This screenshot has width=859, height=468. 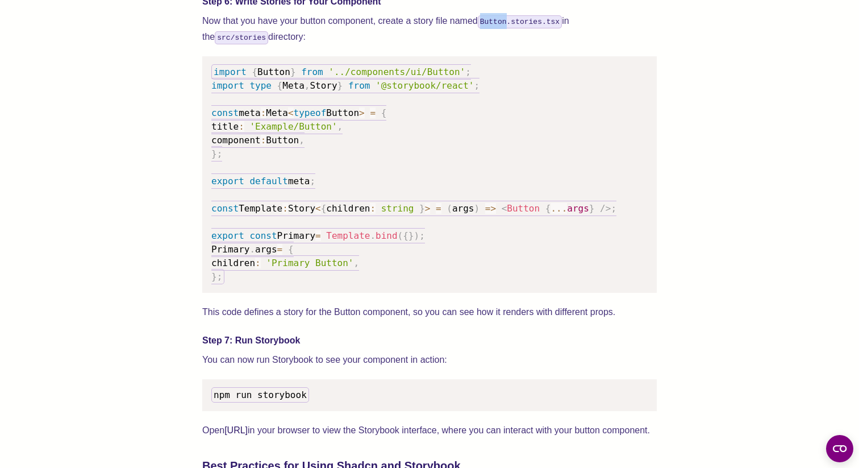 What do you see at coordinates (236, 140) in the screenshot?
I see `span: component` at bounding box center [236, 140].